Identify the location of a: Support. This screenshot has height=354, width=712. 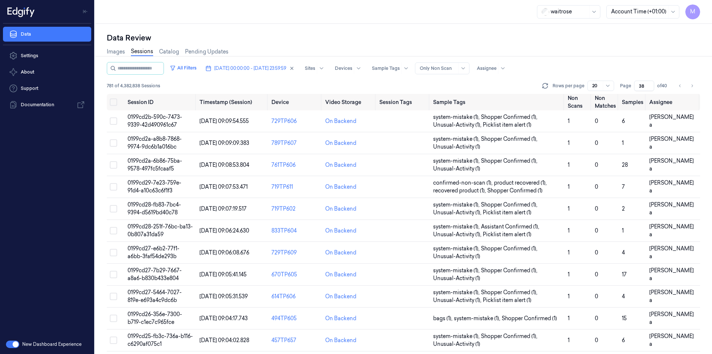
(47, 88).